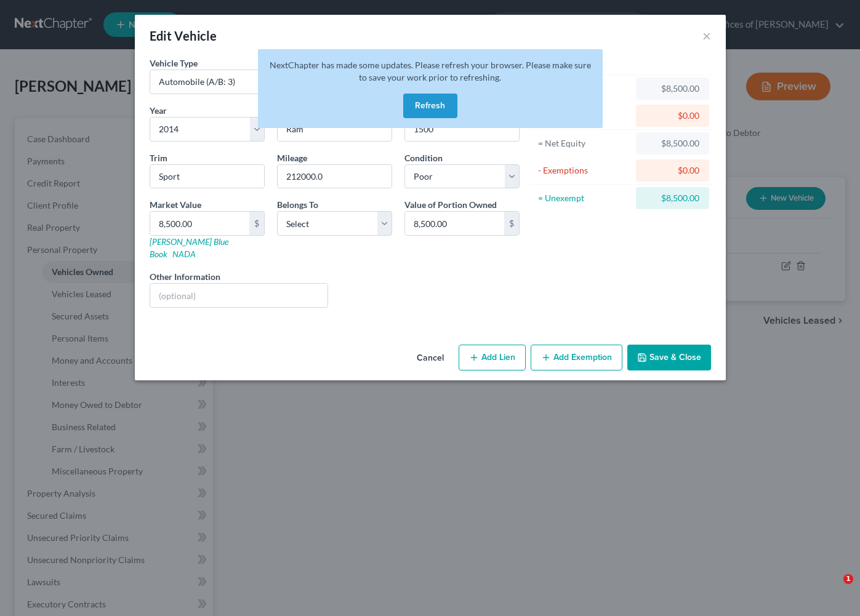 This screenshot has height=616, width=860. Describe the element at coordinates (207, 176) in the screenshot. I see `input: ex. LS, LT, etc` at that location.